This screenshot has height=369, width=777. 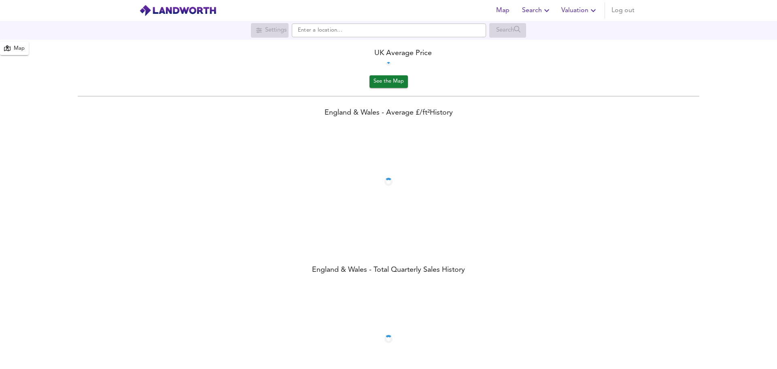 What do you see at coordinates (503, 11) in the screenshot?
I see `button: Map` at bounding box center [503, 11].